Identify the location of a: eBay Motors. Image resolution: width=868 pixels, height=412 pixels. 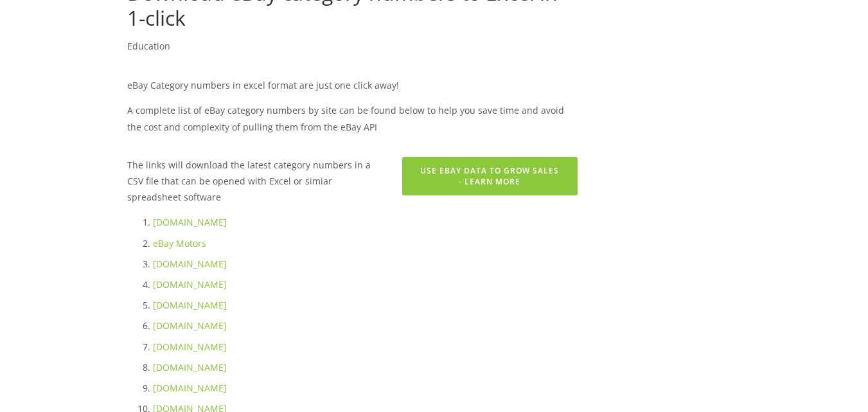
(180, 243).